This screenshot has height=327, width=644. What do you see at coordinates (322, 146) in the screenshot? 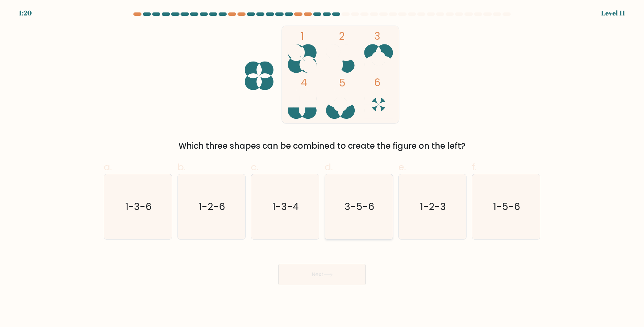
I see `div: Which three shapes can be combined to create the figure on the left?` at bounding box center [322, 146].